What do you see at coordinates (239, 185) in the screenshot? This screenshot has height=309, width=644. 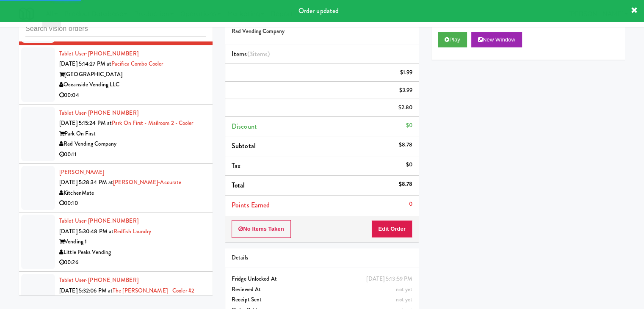 I see `span: Total` at bounding box center [239, 185].